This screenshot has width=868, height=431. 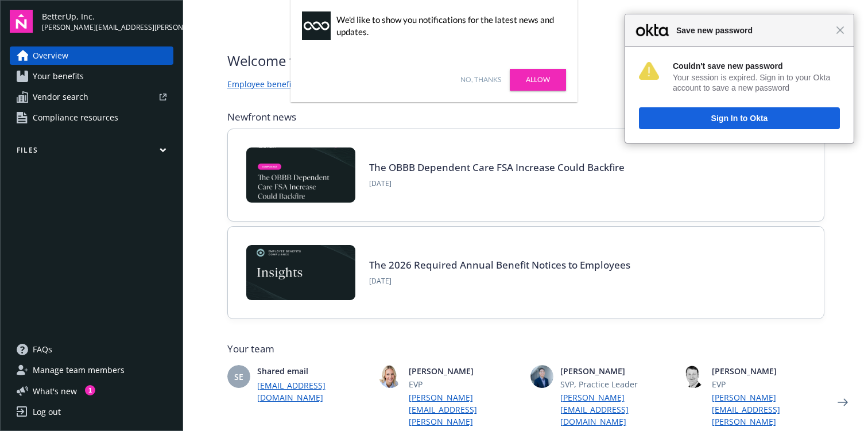 What do you see at coordinates (58, 77) in the screenshot?
I see `span: Your benefits` at bounding box center [58, 77].